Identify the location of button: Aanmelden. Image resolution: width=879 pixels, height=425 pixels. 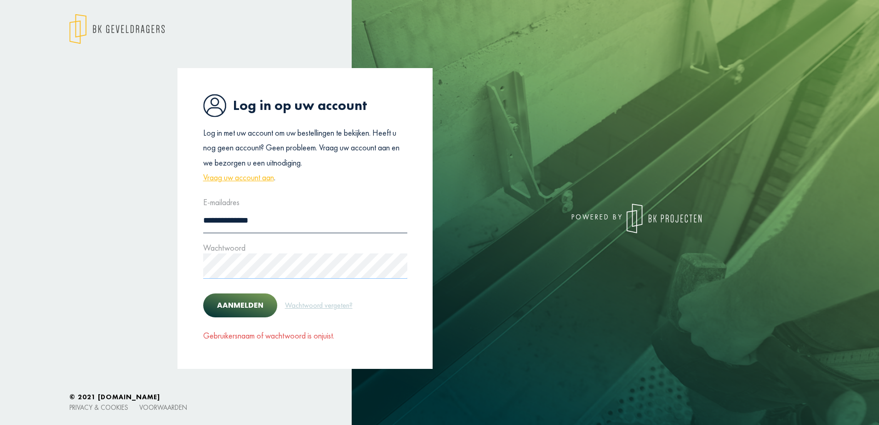
(240, 305).